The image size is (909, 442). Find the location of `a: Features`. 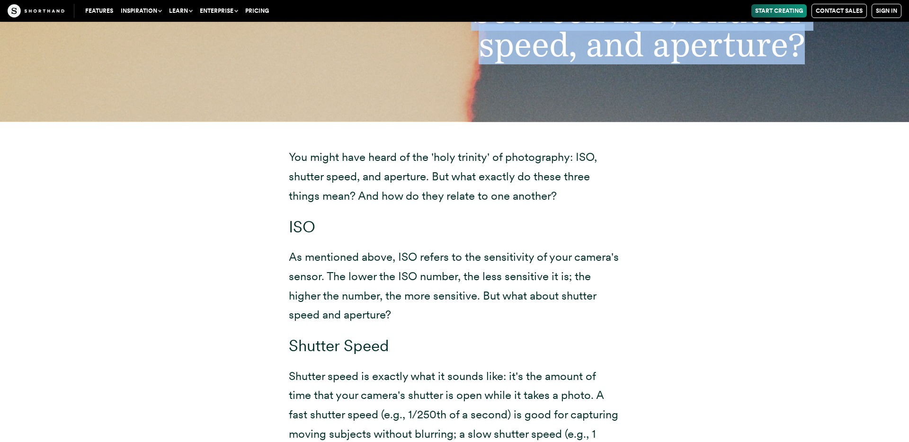

a: Features is located at coordinates (99, 11).